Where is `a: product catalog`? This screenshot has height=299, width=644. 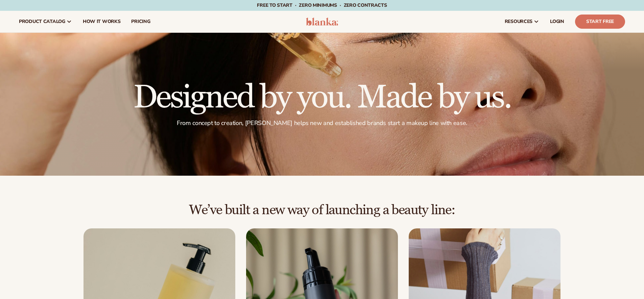 a: product catalog is located at coordinates (46, 21).